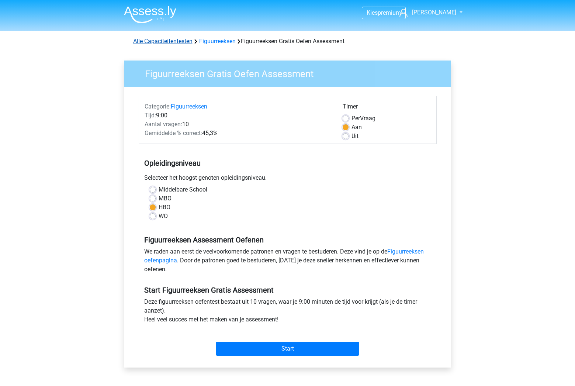 This screenshot has width=575, height=386. What do you see at coordinates (164, 124) in the screenshot?
I see `span: Aantal vragen:` at bounding box center [164, 124].